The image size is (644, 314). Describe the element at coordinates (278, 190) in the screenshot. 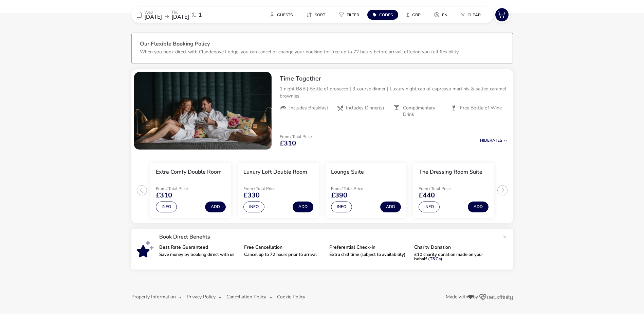

I see `swiper-slide: 2 / 4` at that location.